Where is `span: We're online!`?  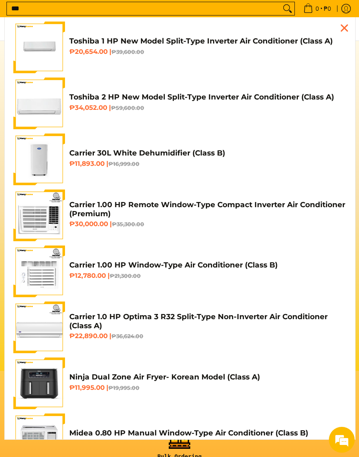
span: We're online! is located at coordinates (84, 152).